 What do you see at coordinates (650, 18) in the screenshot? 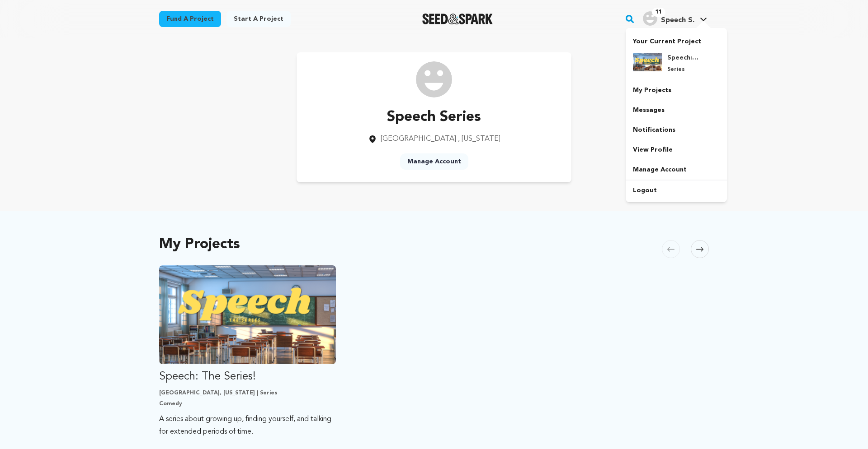
I see `img: user.png` at bounding box center [650, 18].